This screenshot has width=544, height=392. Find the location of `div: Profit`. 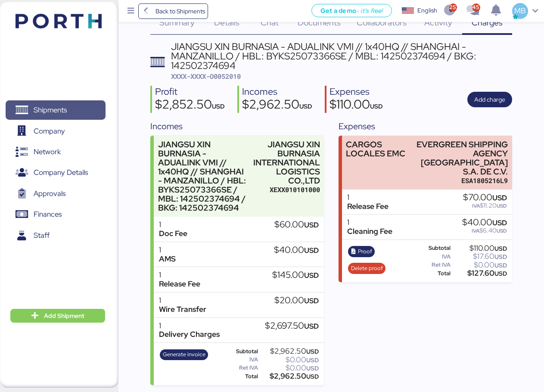

div: Profit is located at coordinates (190, 92).